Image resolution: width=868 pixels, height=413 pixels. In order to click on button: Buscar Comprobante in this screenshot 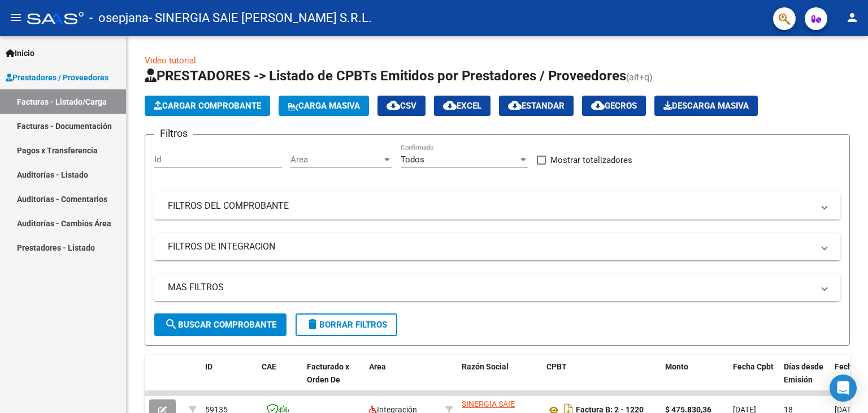, I will do `click(221, 324)`.